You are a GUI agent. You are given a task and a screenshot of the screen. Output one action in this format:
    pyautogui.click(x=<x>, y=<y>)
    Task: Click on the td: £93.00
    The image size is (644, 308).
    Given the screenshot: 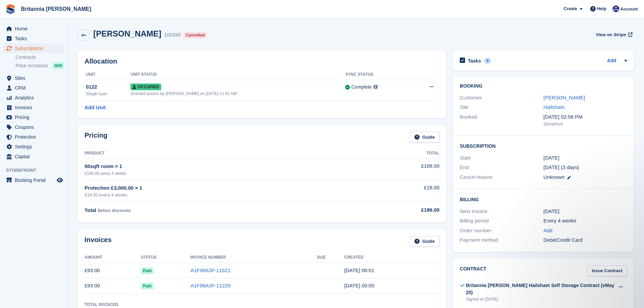 What is the action you would take?
    pyautogui.click(x=112, y=286)
    